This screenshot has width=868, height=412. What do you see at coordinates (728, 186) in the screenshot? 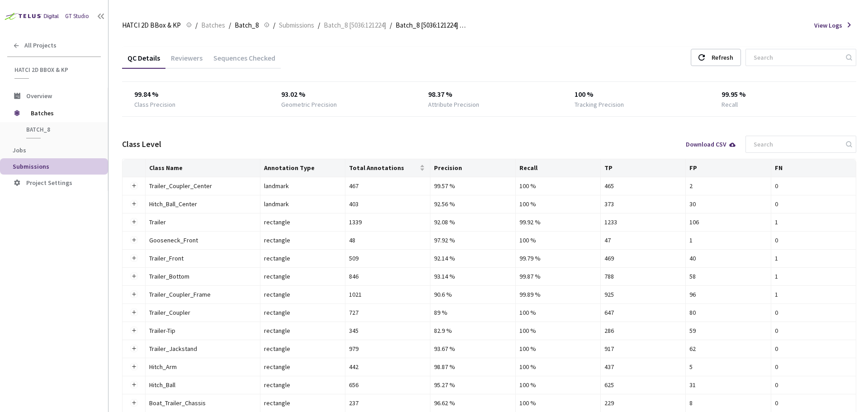
I see `div: 2` at bounding box center [728, 186].